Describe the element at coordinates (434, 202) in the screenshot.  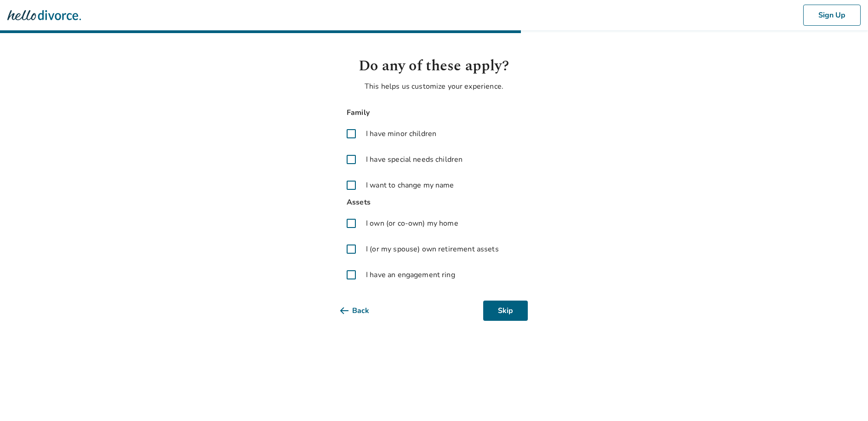
I see `span: Assets` at that location.